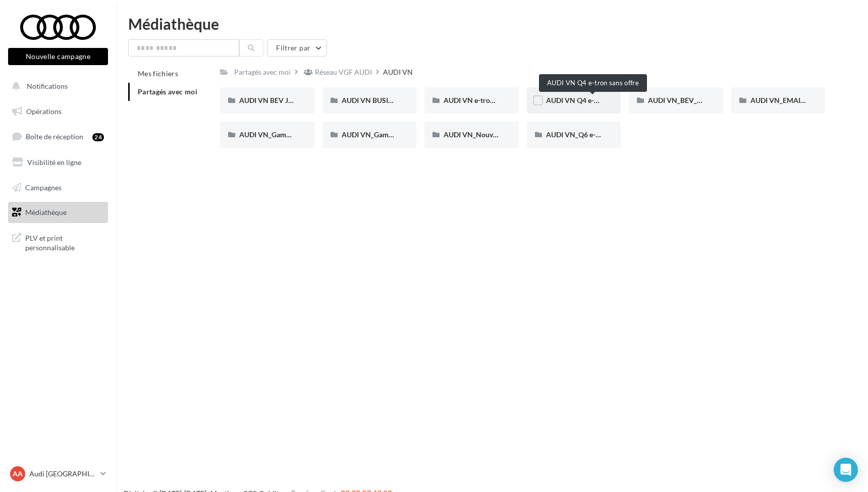 This screenshot has height=492, width=868. What do you see at coordinates (43, 187) in the screenshot?
I see `span: Campagnes` at bounding box center [43, 187].